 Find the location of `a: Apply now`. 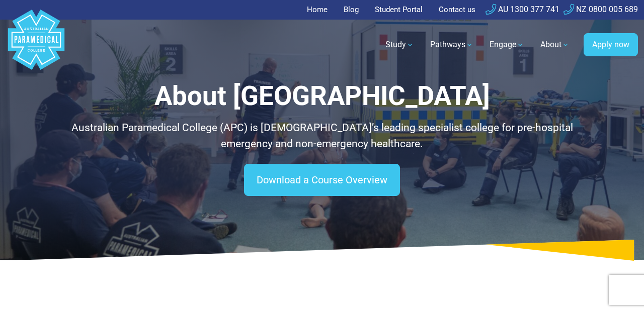

a: Apply now is located at coordinates (611, 45).